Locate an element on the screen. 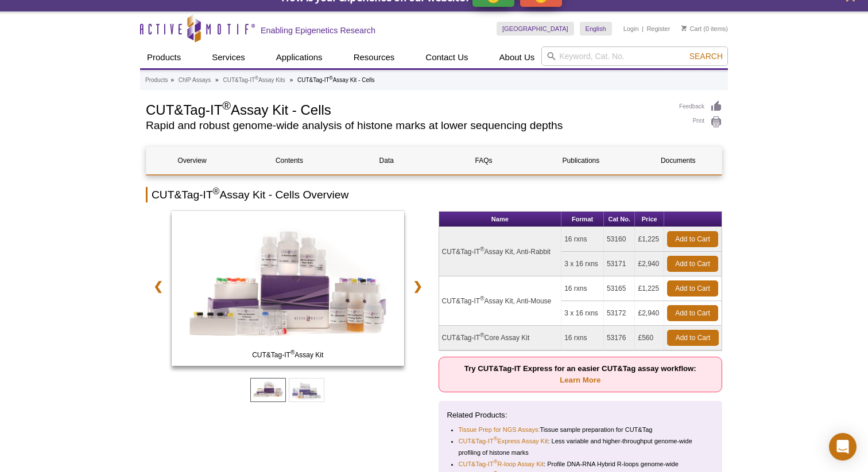 The height and width of the screenshot is (472, 868). a: Data is located at coordinates (386, 161).